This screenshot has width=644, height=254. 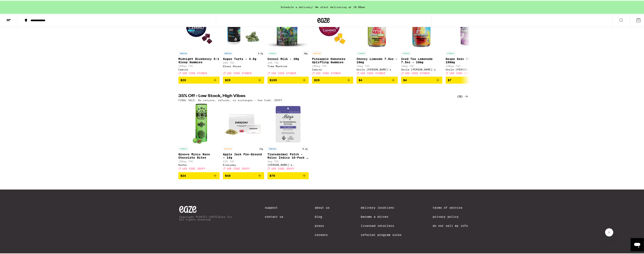 What do you see at coordinates (322, 207) in the screenshot?
I see `a: About Us` at bounding box center [322, 207].